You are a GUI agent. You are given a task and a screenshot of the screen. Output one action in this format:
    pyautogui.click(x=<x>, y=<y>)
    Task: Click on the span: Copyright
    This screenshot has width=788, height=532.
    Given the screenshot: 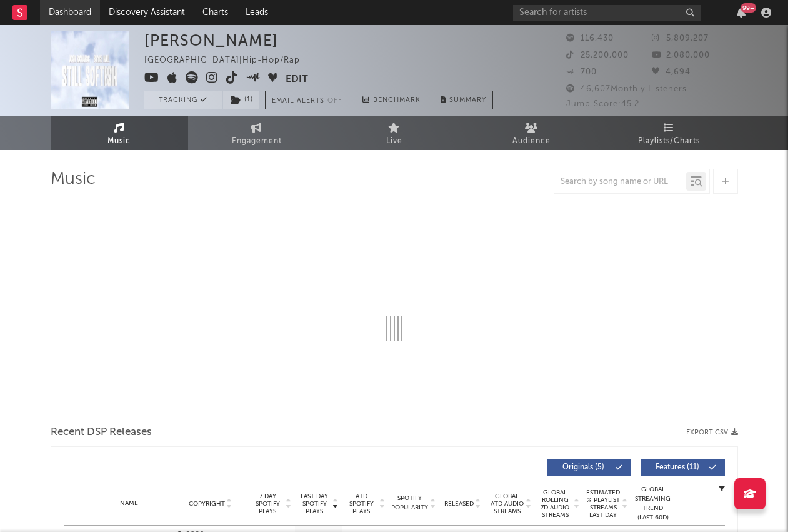 What is the action you would take?
    pyautogui.click(x=207, y=503)
    